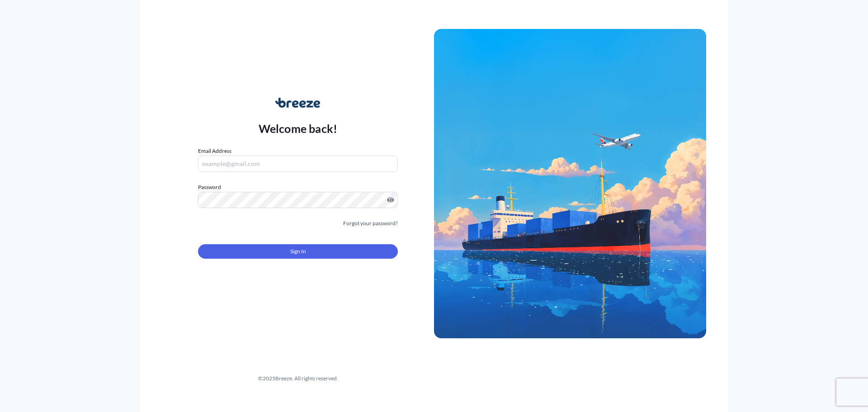  What do you see at coordinates (391, 200) in the screenshot?
I see `button: Show password` at bounding box center [391, 200].